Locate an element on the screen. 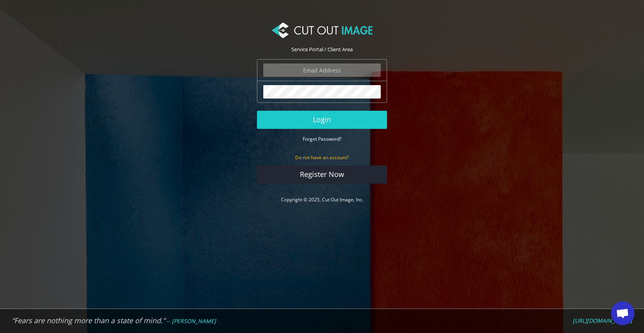  small: Forgot Password? is located at coordinates (322, 139).